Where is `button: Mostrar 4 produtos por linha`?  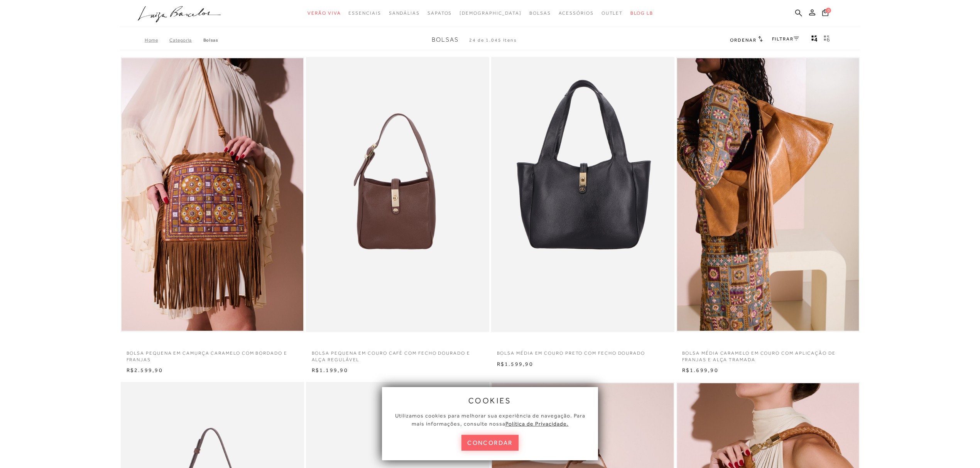
button: Mostrar 4 produtos por linha is located at coordinates (815, 40).